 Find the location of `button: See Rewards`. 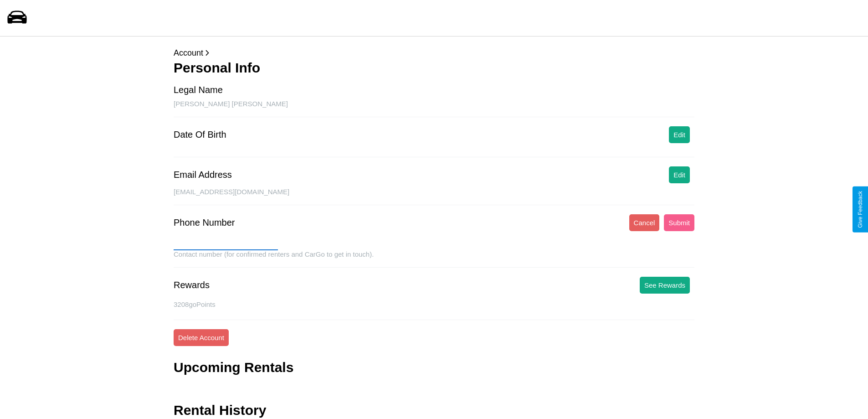

button: See Rewards is located at coordinates (665, 285).